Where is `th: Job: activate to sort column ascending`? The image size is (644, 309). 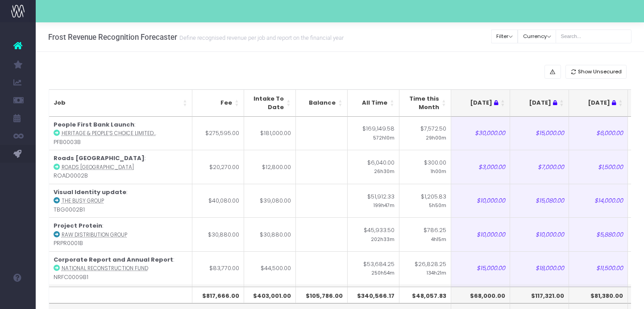 th: Job: activate to sort column ascending is located at coordinates (121, 103).